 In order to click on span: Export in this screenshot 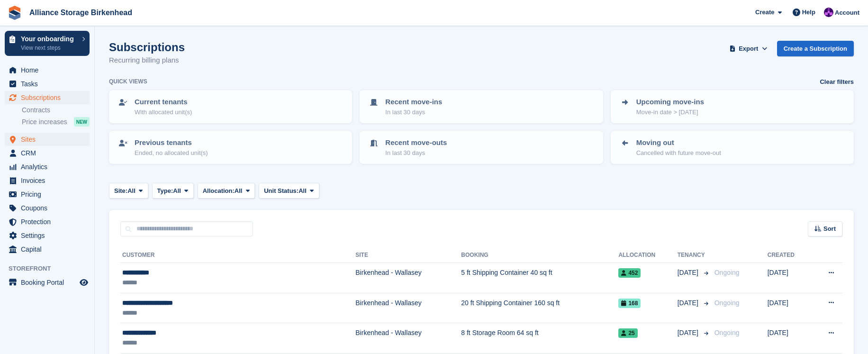, I will do `click(748, 49)`.